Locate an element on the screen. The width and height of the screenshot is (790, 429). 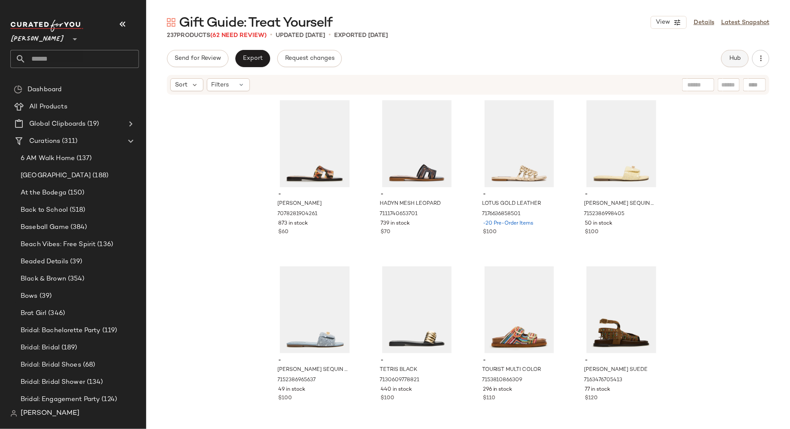
span: Back to School is located at coordinates (44, 210).